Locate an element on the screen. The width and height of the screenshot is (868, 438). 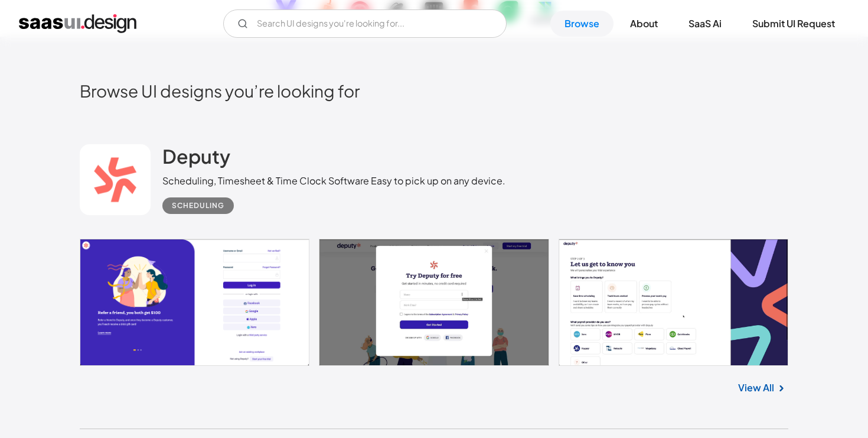
div: Scheduling is located at coordinates (198, 206).